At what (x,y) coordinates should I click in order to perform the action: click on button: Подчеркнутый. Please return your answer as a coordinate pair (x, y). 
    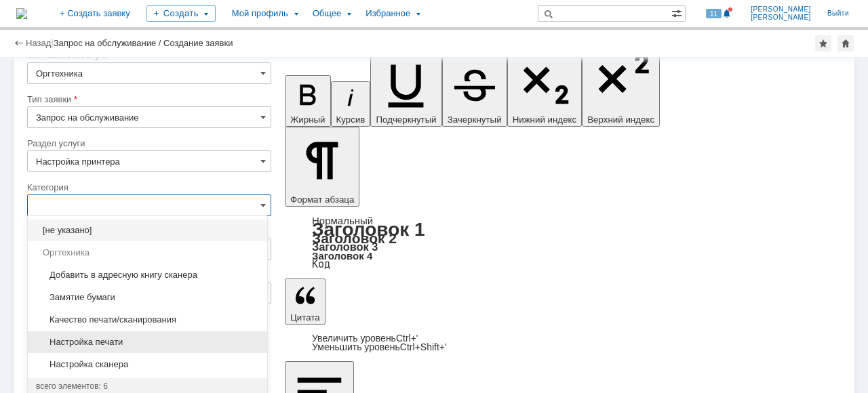
    Looking at the image, I should click on (406, 88).